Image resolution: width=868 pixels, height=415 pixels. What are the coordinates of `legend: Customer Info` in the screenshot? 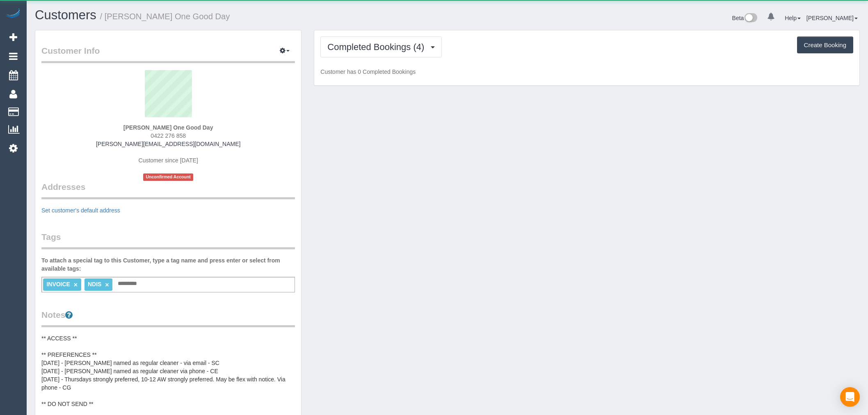 It's located at (168, 54).